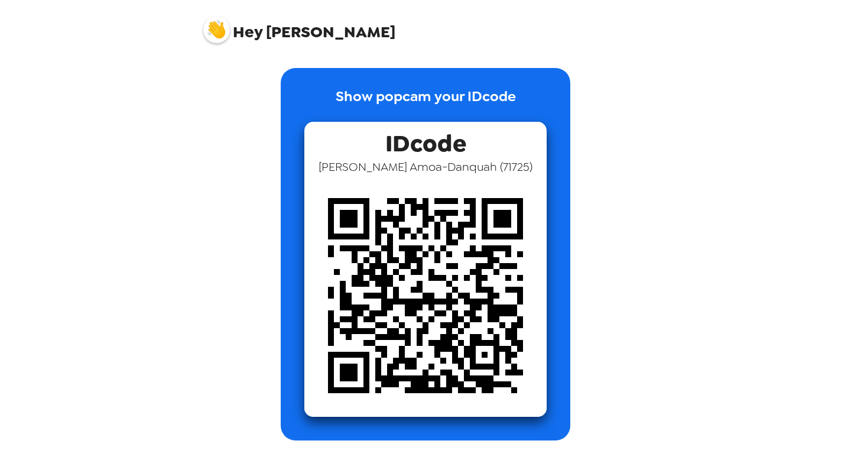 Image resolution: width=851 pixels, height=460 pixels. Describe the element at coordinates (425, 140) in the screenshot. I see `span: IDcode` at that location.